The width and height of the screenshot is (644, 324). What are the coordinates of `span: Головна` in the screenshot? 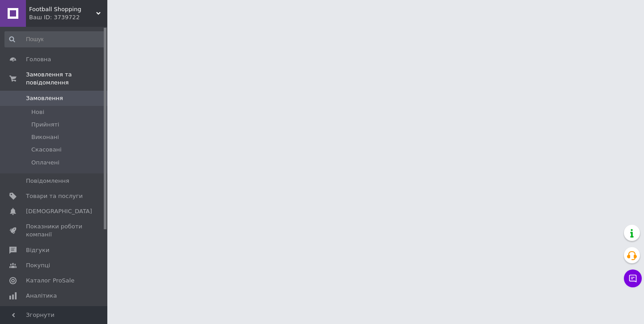 It's located at (39, 60).